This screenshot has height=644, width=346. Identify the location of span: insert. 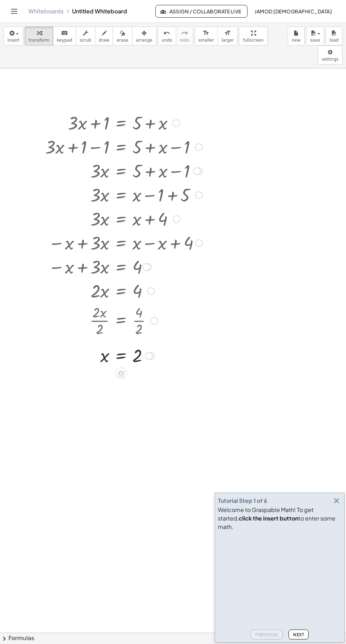
(13, 40).